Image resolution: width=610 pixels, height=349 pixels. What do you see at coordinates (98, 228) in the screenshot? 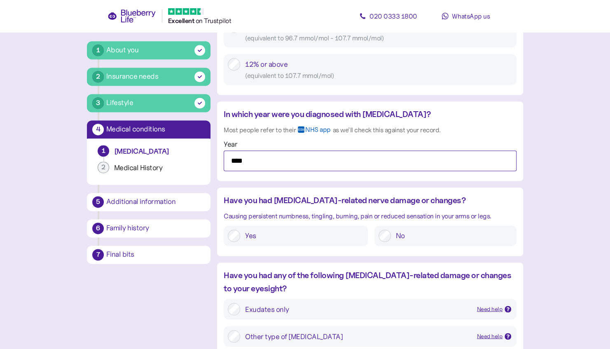
I see `div: 6` at bounding box center [98, 228].